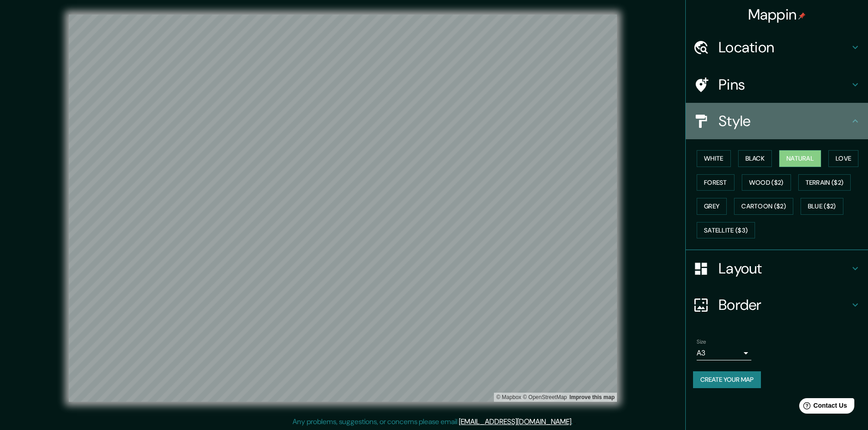 This screenshot has height=430, width=868. Describe the element at coordinates (777, 121) in the screenshot. I see `div: Style` at that location.